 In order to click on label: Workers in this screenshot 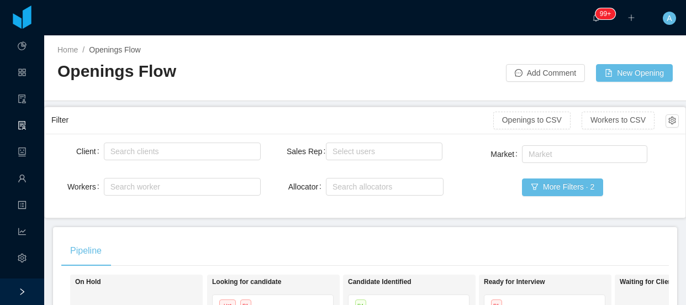, I will do `click(86, 187)`.